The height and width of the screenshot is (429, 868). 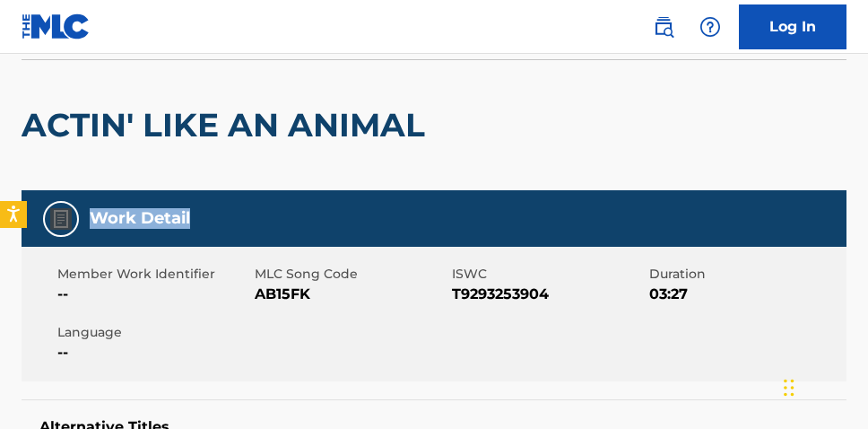 What do you see at coordinates (710, 27) in the screenshot?
I see `div: Help` at bounding box center [710, 27].